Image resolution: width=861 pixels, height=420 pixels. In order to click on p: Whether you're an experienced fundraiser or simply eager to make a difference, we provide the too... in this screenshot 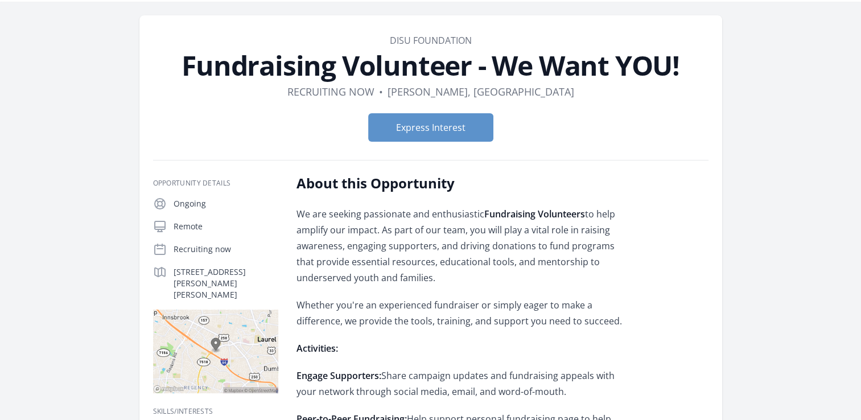, I will do `click(463, 313)`.